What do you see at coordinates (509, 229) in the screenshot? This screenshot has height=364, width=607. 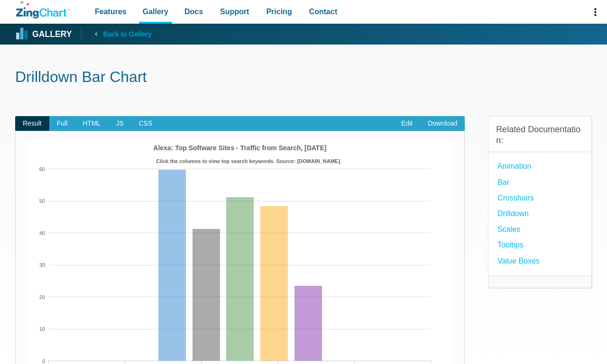 I see `a: Scales` at bounding box center [509, 229].